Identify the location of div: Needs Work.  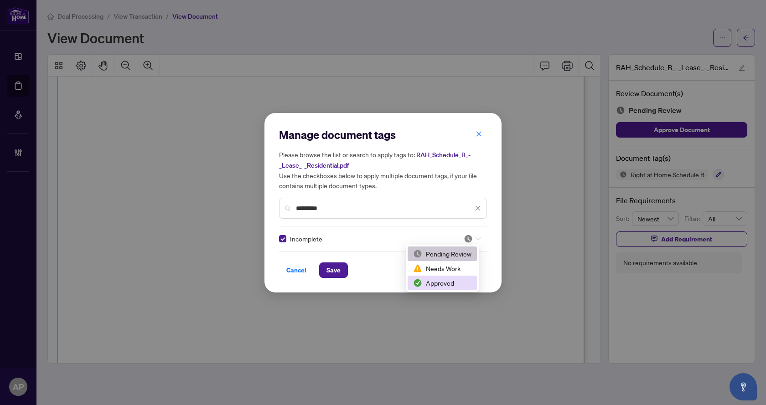
(442, 268).